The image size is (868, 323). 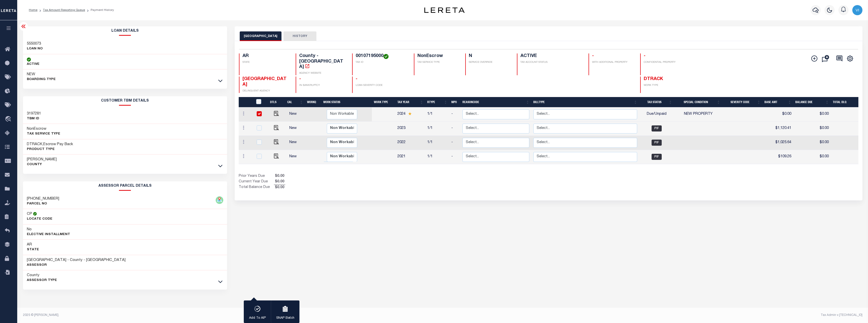 I want to click on th: MPO, so click(x=455, y=102).